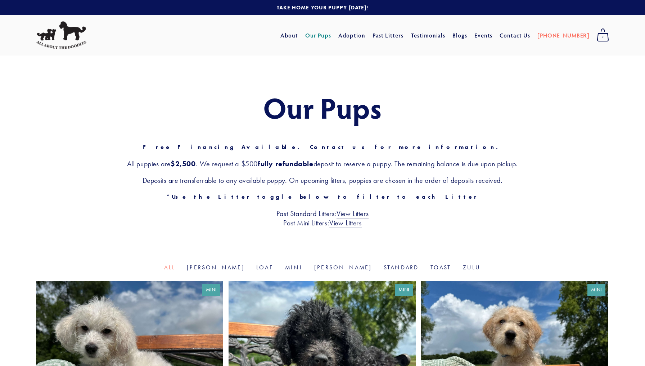 The height and width of the screenshot is (366, 645). What do you see at coordinates (286, 163) in the screenshot?
I see `strong: fully refundable` at bounding box center [286, 163].